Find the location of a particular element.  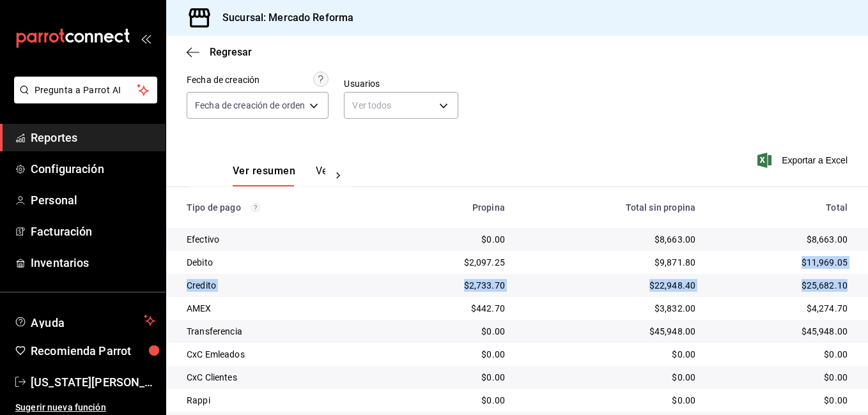

div: navigation tabs is located at coordinates (278, 176).